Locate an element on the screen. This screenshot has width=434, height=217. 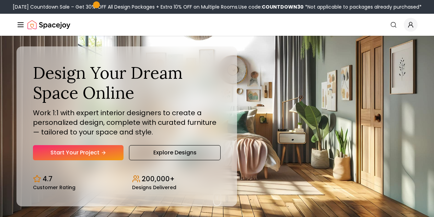
h1: Design Your Dream Space Online is located at coordinates (127, 82).